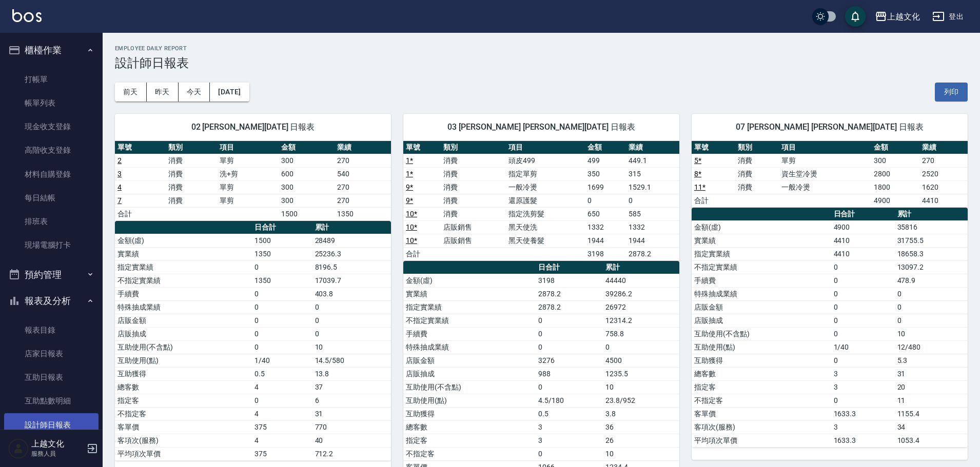 This screenshot has width=980, height=467. Describe the element at coordinates (897, 17) in the screenshot. I see `button: 上越文化` at that location.